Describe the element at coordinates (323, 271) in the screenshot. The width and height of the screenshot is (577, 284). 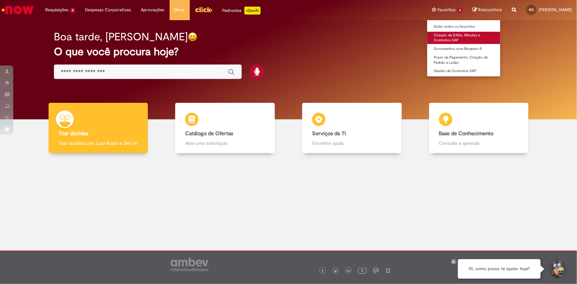
I see `img: logo_footer_facebook.png` at that location.